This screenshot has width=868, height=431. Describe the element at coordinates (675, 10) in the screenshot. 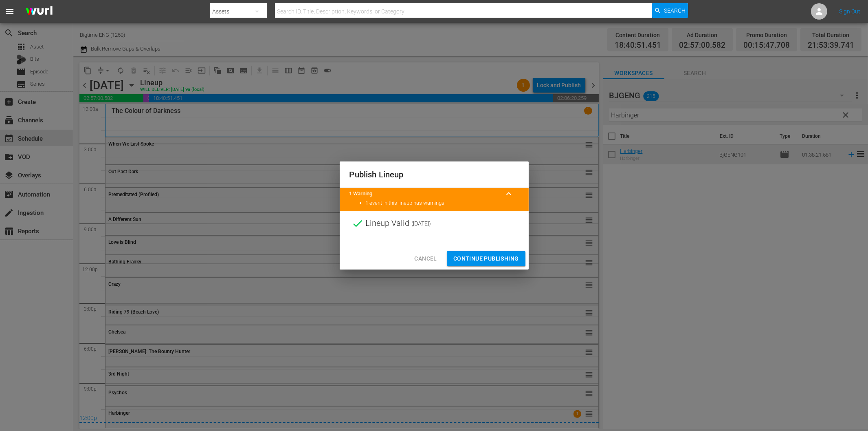

I see `span: Search` at that location.